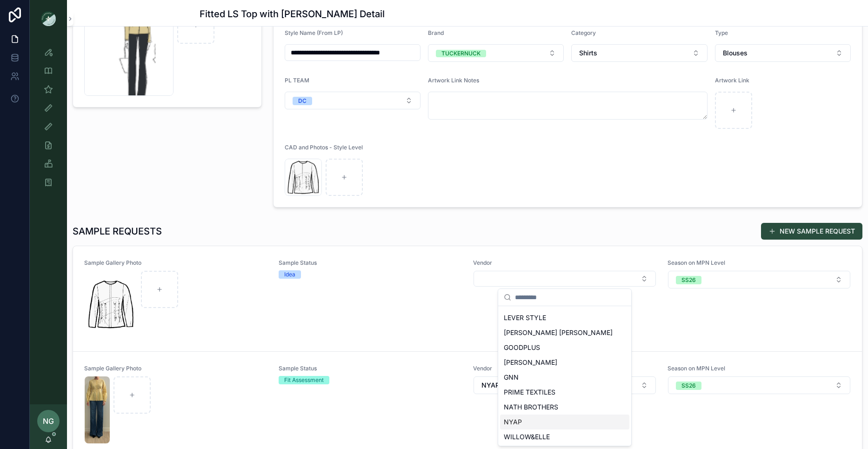 The width and height of the screenshot is (868, 449). I want to click on img: Screenshot-2025-08-21-at-10.38.04-AM.png, so click(98, 410).